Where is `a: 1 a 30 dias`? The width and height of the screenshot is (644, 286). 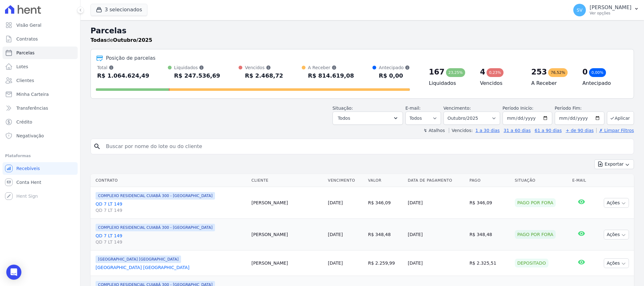 a: 1 a 30 dias is located at coordinates (488, 131).